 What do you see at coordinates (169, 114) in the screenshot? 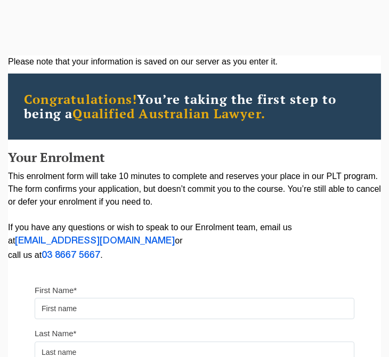
I see `span: Qualified Australian Lawyer.` at bounding box center [169, 114].